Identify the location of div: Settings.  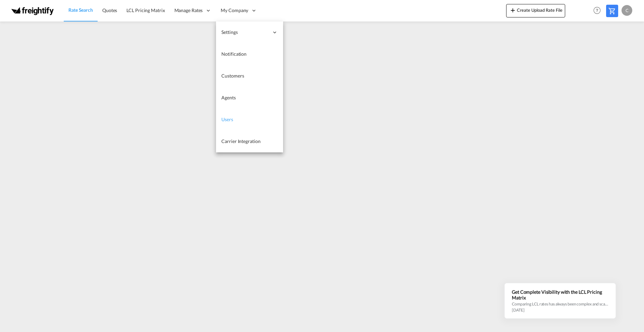
(249, 32).